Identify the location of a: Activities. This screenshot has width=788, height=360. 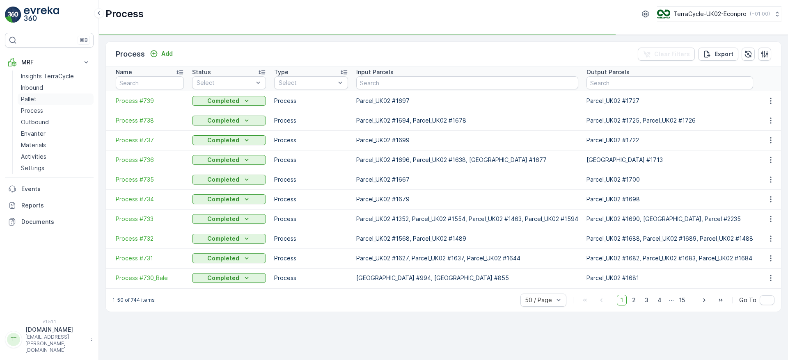
(55, 157).